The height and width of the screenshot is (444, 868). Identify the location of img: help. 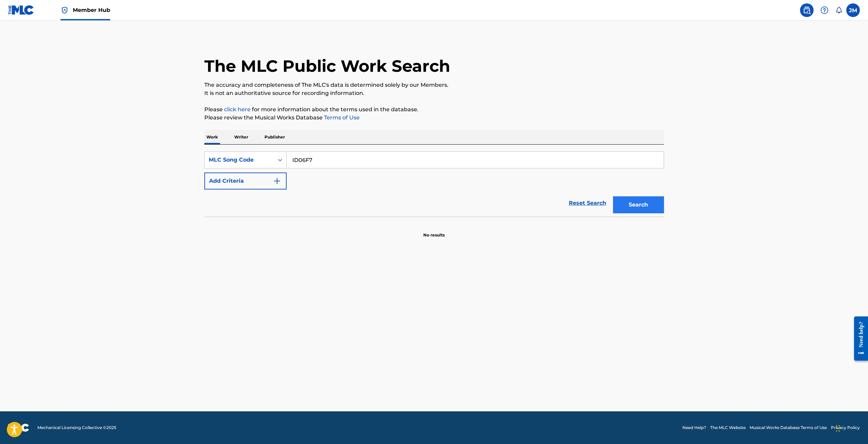
(825, 10).